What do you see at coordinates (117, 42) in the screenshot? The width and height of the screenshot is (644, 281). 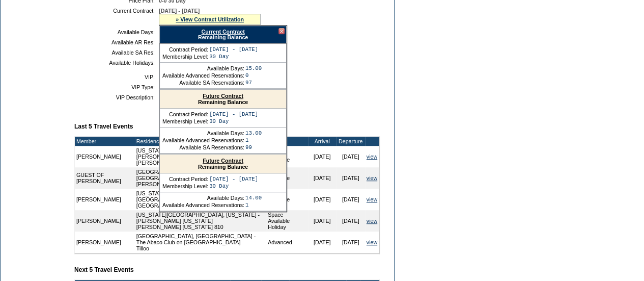 I see `td: Available AR Res:` at bounding box center [117, 42].